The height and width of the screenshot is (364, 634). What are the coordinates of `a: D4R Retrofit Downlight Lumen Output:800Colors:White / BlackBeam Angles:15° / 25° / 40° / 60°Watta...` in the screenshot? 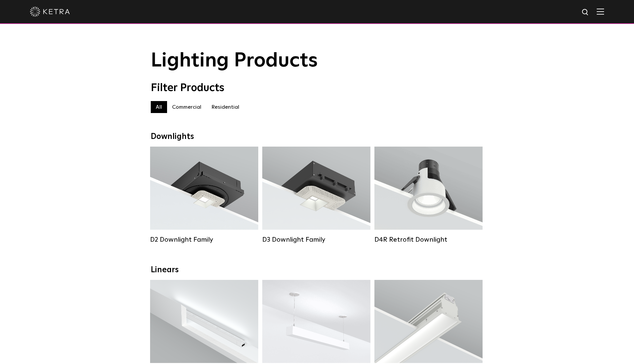 It's located at (428, 195).